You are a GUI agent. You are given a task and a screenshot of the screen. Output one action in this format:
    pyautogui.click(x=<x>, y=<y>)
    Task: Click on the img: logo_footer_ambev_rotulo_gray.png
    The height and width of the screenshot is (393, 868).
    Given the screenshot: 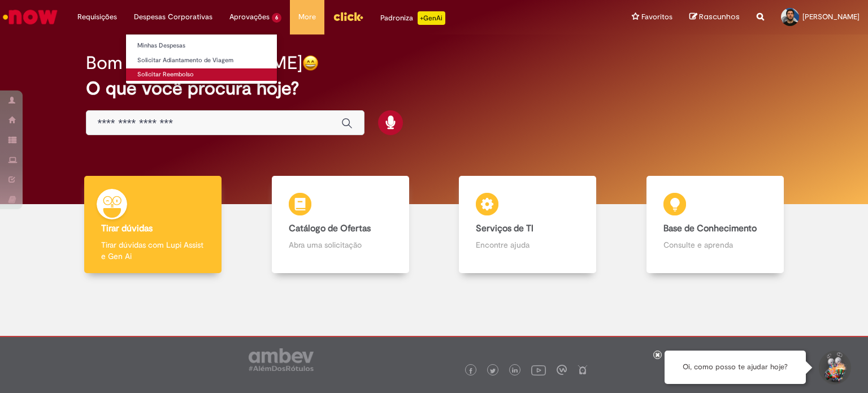 What is the action you would take?
    pyautogui.click(x=281, y=360)
    